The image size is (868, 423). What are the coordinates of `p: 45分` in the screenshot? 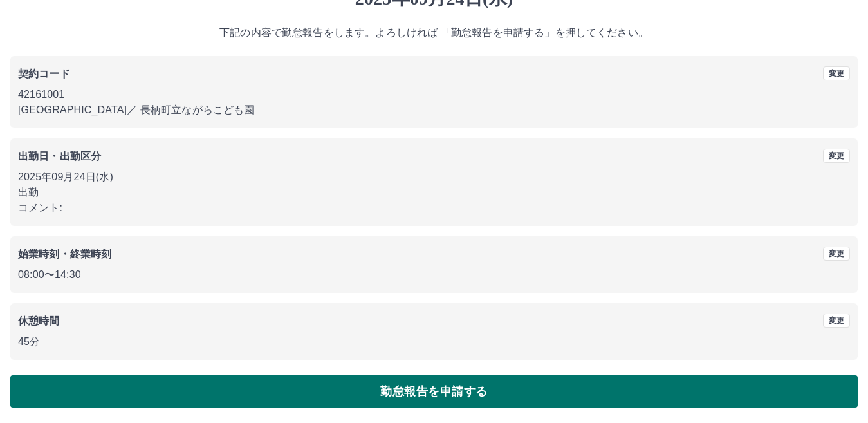 It's located at (434, 342).